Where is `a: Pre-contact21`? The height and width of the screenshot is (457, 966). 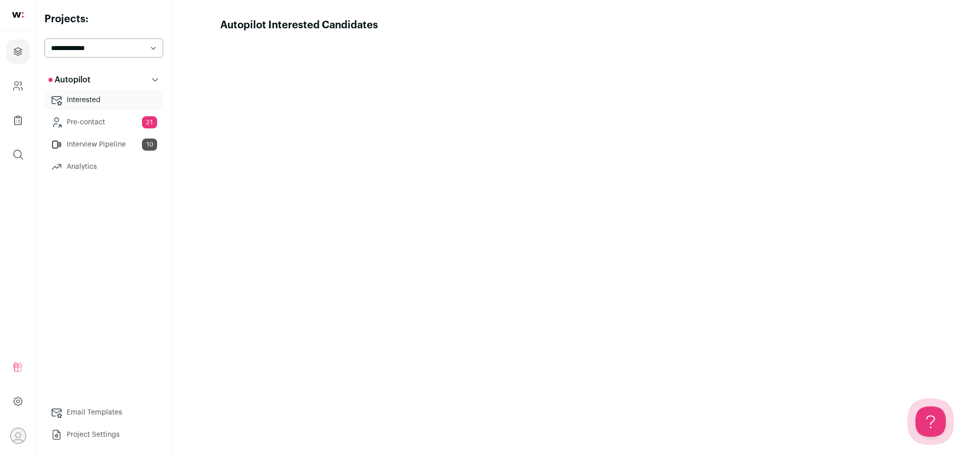 a: Pre-contact21 is located at coordinates (104, 122).